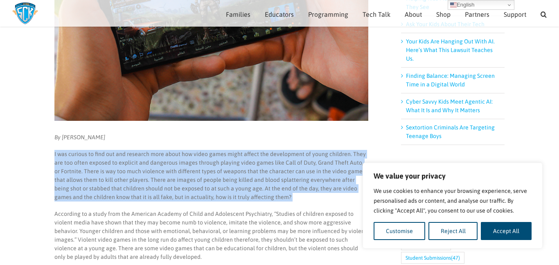  What do you see at coordinates (328, 14) in the screenshot?
I see `span: Programming` at bounding box center [328, 14].